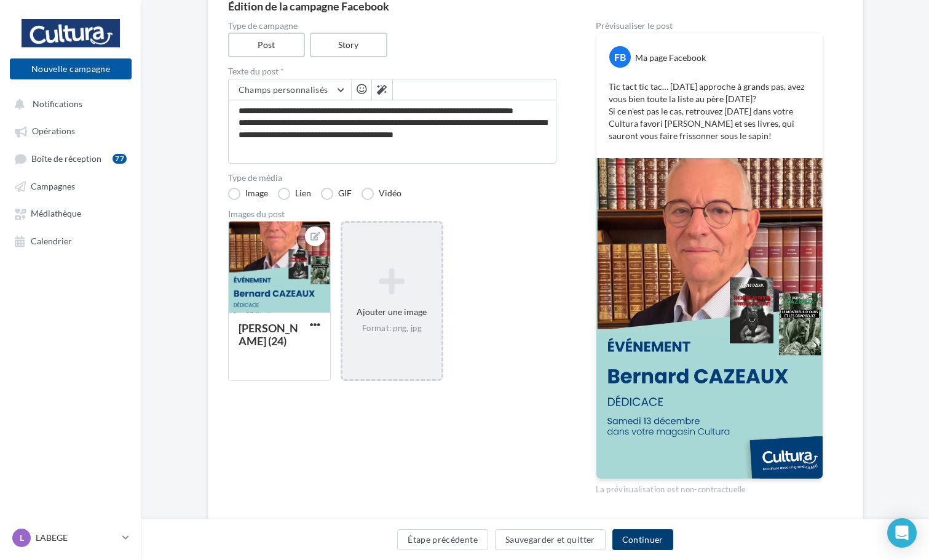 This screenshot has height=560, width=929. Describe the element at coordinates (248, 194) in the screenshot. I see `label: Image` at that location.